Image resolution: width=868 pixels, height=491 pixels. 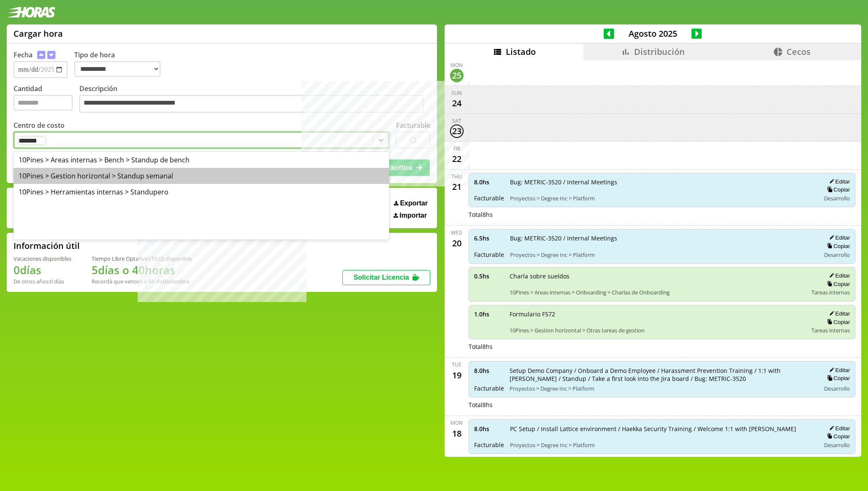 What do you see at coordinates (457, 76) in the screenshot?
I see `div: 25` at bounding box center [457, 76].